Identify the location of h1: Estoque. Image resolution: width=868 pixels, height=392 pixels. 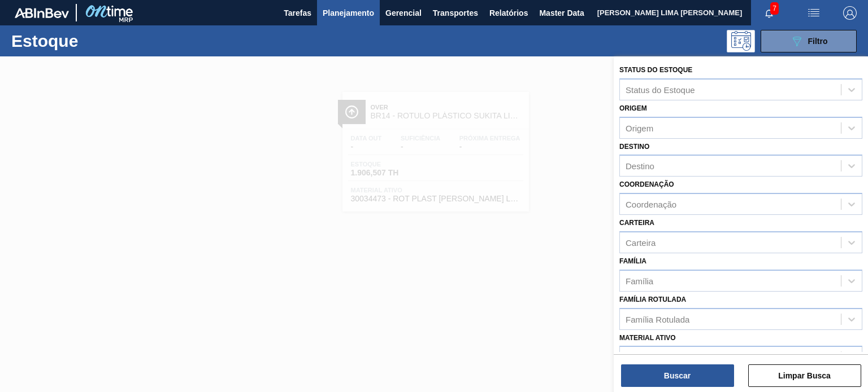
(92, 41).